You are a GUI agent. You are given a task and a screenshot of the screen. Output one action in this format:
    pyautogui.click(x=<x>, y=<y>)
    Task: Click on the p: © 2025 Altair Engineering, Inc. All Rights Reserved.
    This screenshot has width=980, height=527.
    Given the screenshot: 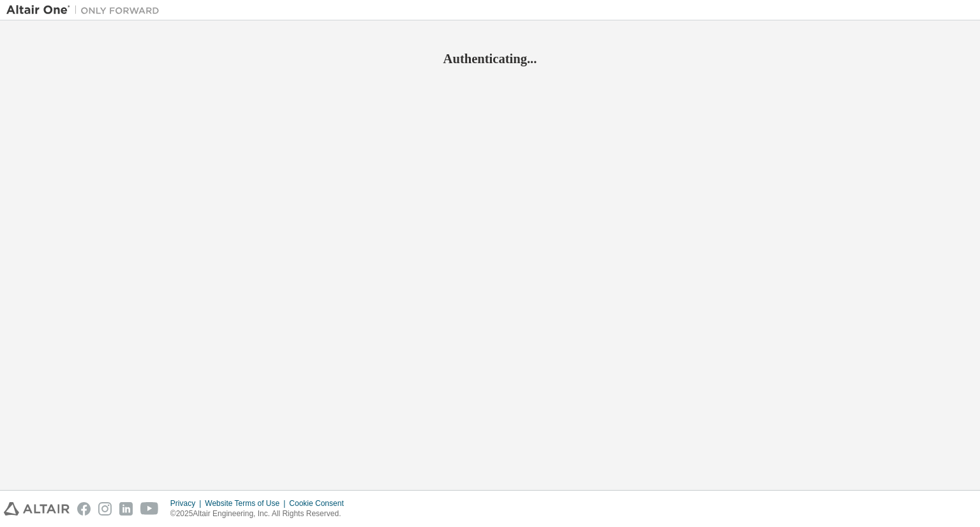 What is the action you would take?
    pyautogui.click(x=261, y=514)
    